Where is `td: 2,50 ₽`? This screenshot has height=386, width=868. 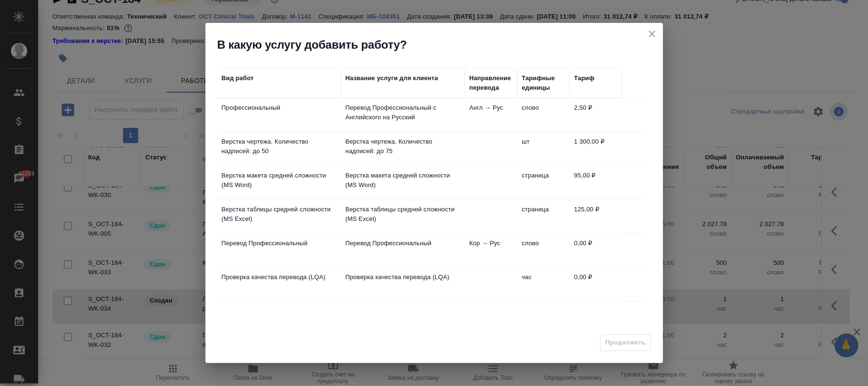
td: 2,50 ₽ is located at coordinates (596, 115).